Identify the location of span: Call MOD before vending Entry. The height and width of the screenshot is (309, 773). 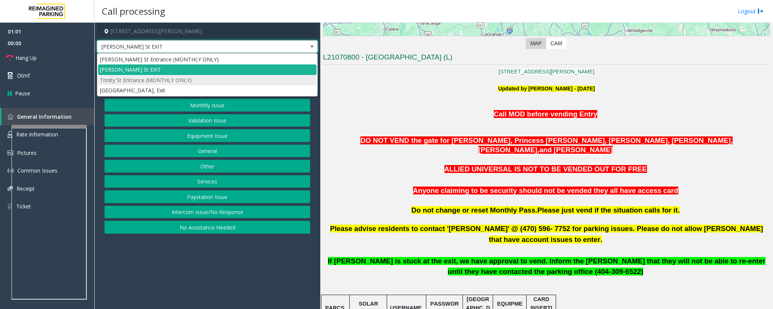
(545, 114).